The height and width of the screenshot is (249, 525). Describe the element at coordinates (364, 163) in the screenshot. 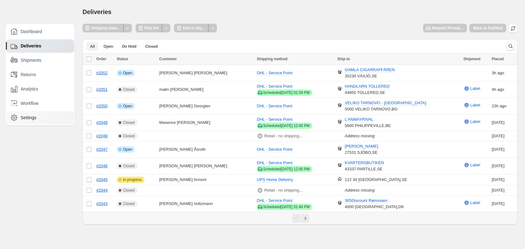

I see `button: KVARTERSBUTIKEN` at that location.